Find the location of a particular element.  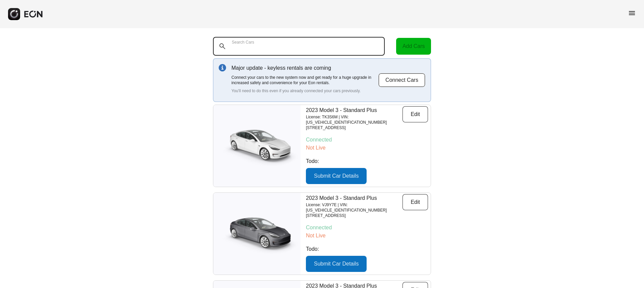

button: Connect Cars is located at coordinates (402, 80).